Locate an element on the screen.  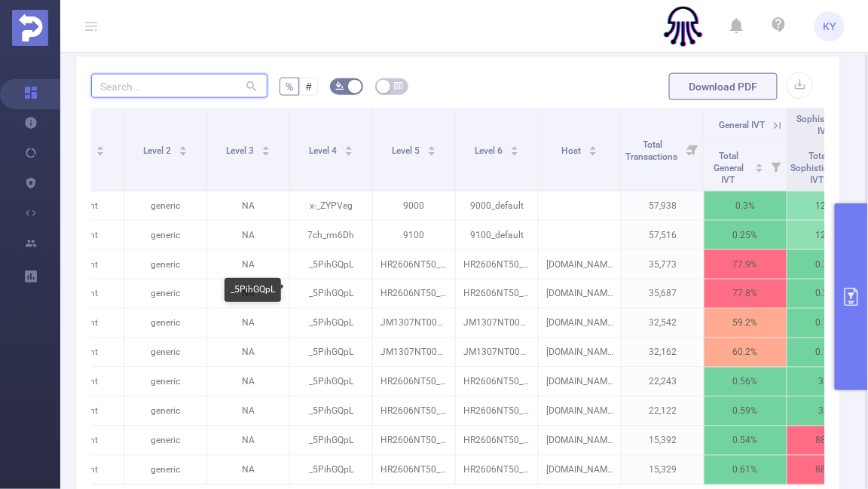
p: 9100_default is located at coordinates (497, 235).